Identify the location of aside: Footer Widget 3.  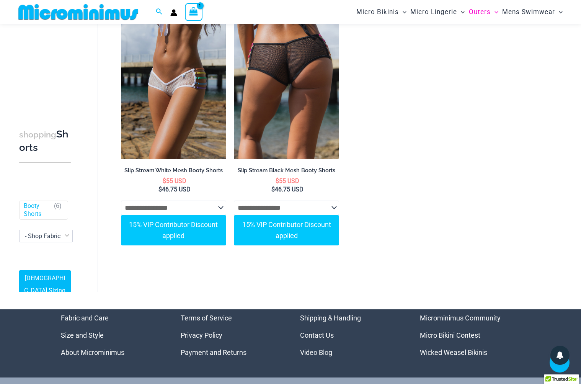
(350, 335).